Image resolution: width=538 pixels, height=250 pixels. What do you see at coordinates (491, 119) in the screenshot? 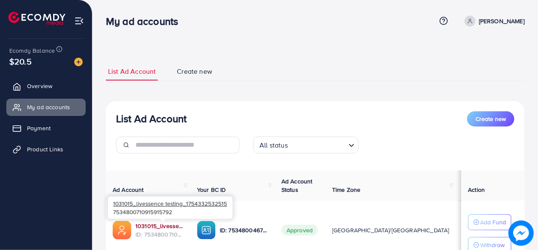
I see `button: Create new` at bounding box center [491, 119].